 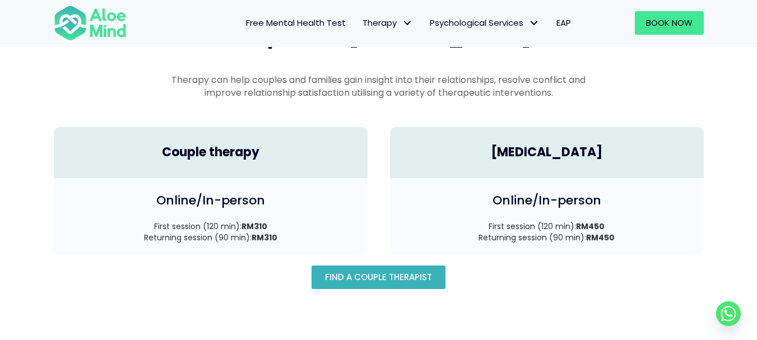 What do you see at coordinates (408, 23) in the screenshot?
I see `span: Therapy: submenu` at bounding box center [408, 23].